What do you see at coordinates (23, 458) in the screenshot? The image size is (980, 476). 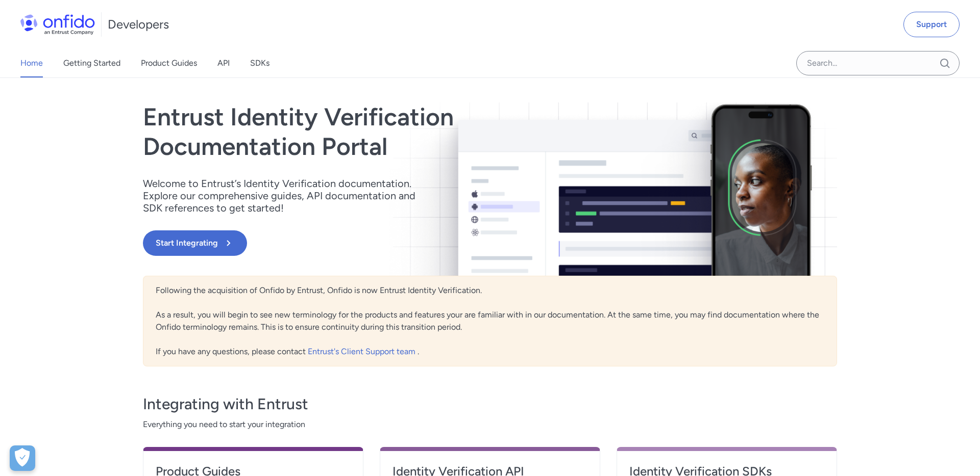 I see `button: Open Preferences` at bounding box center [23, 458].